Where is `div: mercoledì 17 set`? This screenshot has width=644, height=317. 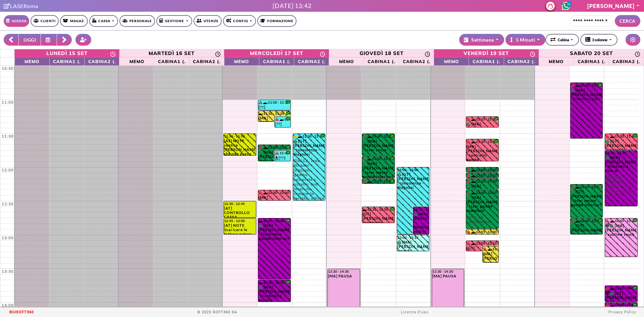 div: mercoledì 17 set is located at coordinates (276, 53).